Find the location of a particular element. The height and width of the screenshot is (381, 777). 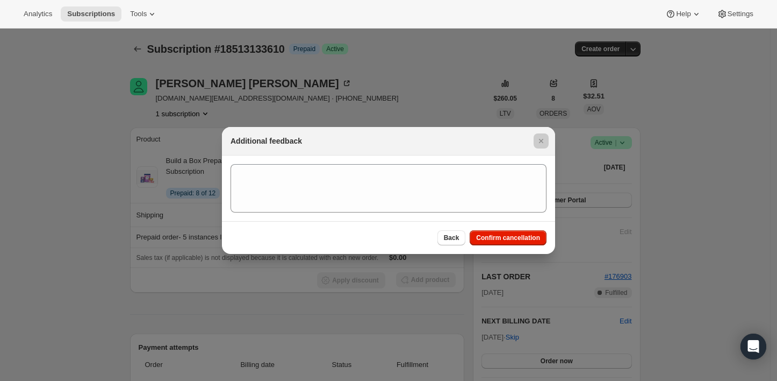

button: Confirm cancellation is located at coordinates (508, 238).